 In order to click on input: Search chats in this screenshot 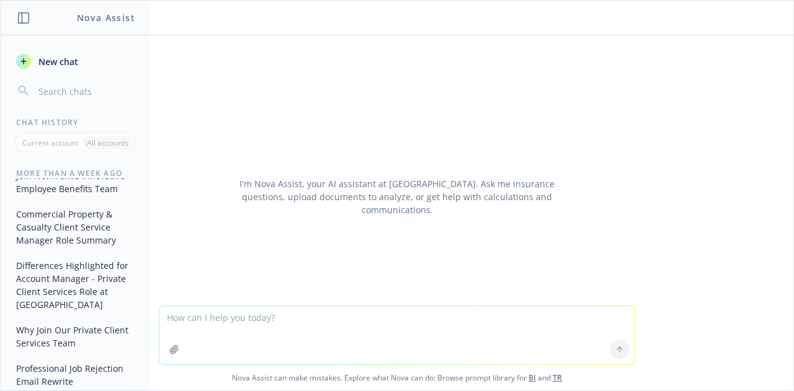, I will do `click(85, 91)`.